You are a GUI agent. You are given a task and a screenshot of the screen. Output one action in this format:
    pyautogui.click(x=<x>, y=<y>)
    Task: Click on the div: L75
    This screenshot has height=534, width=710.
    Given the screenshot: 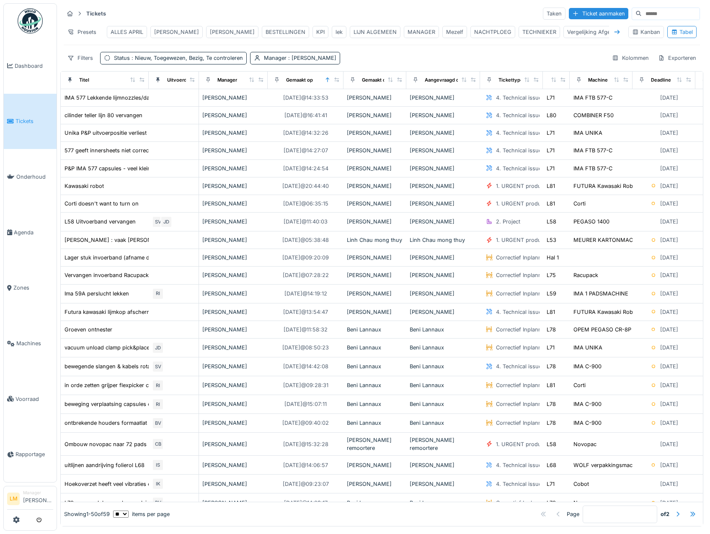 What is the action you would take?
    pyautogui.click(x=551, y=275)
    